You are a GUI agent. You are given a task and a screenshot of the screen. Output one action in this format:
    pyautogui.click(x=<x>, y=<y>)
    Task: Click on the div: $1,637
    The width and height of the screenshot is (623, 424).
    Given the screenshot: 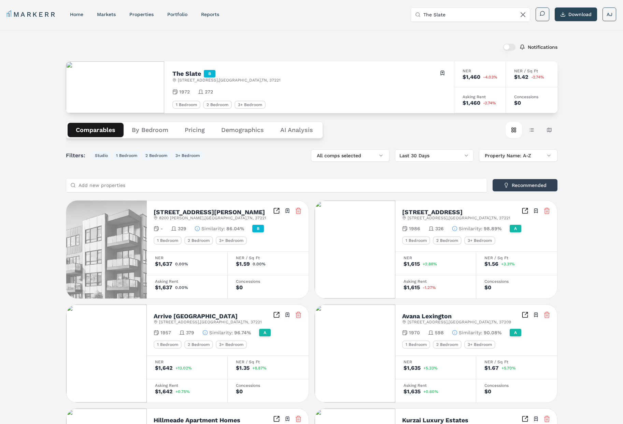 What is the action you would take?
    pyautogui.click(x=163, y=288)
    